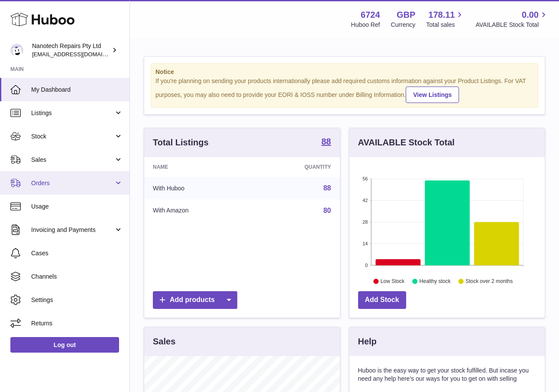  I want to click on text: Healthy stock, so click(435, 281).